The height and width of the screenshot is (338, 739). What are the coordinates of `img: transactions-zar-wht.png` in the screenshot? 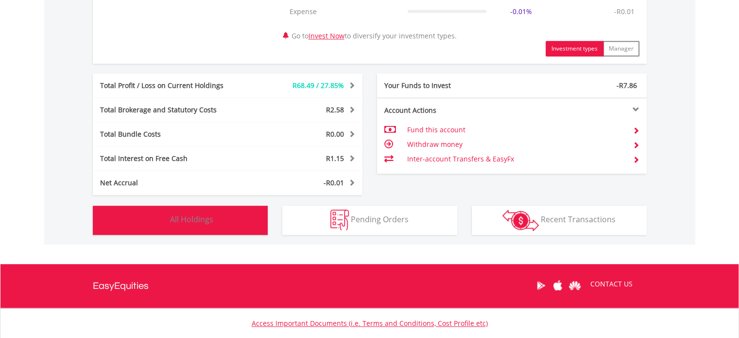 It's located at (520, 220).